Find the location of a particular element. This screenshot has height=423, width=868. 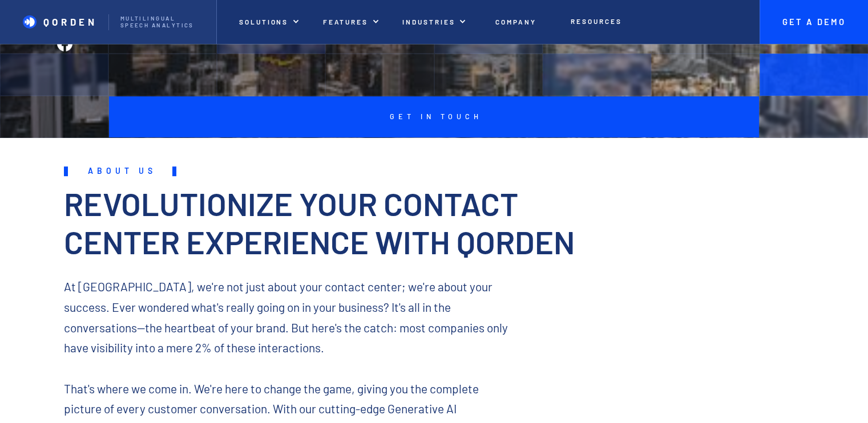

p: Solutions is located at coordinates (263, 21).